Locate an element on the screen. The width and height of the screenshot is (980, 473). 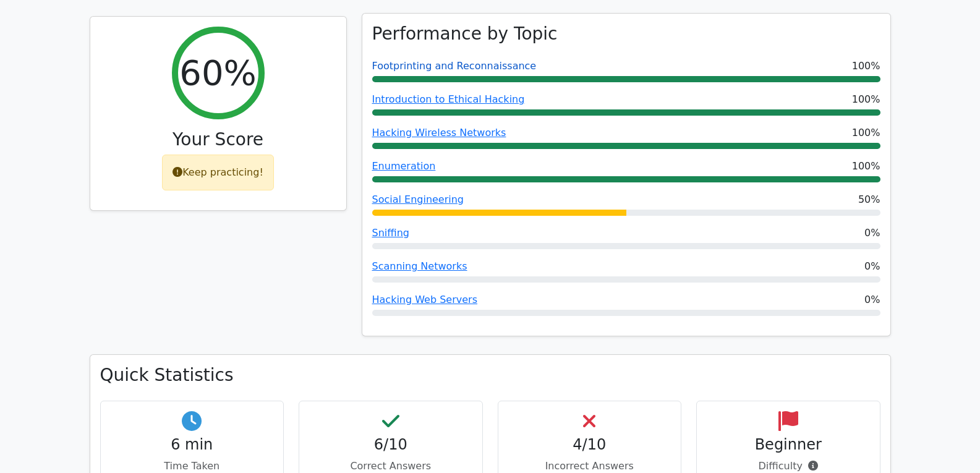
h4: 6/10 is located at coordinates (391, 444).